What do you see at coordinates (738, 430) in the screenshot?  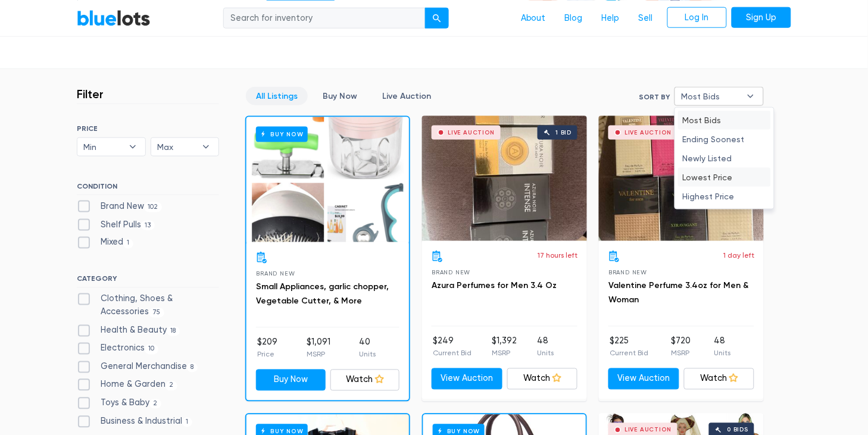 I see `div: 0 bids` at bounding box center [738, 430].